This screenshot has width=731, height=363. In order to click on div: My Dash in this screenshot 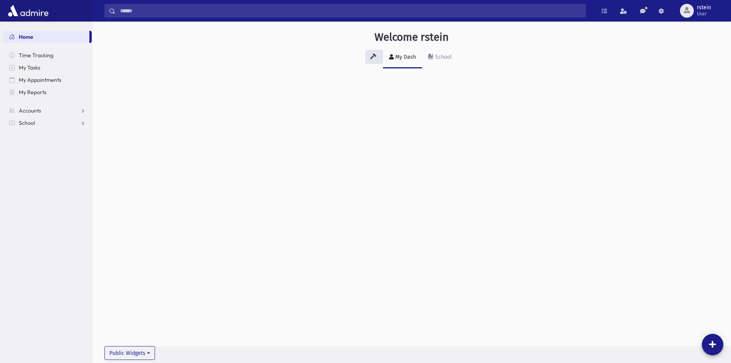, I will do `click(405, 57)`.